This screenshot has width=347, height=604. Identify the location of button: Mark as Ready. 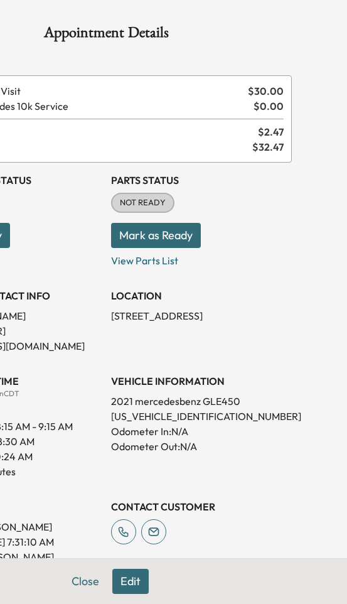
(156, 236).